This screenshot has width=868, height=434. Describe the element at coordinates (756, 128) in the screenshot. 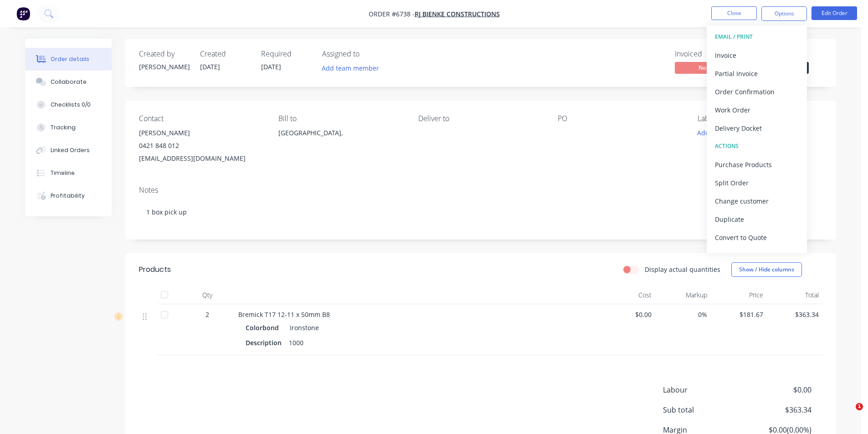

I see `div: Delivery Docket` at that location.